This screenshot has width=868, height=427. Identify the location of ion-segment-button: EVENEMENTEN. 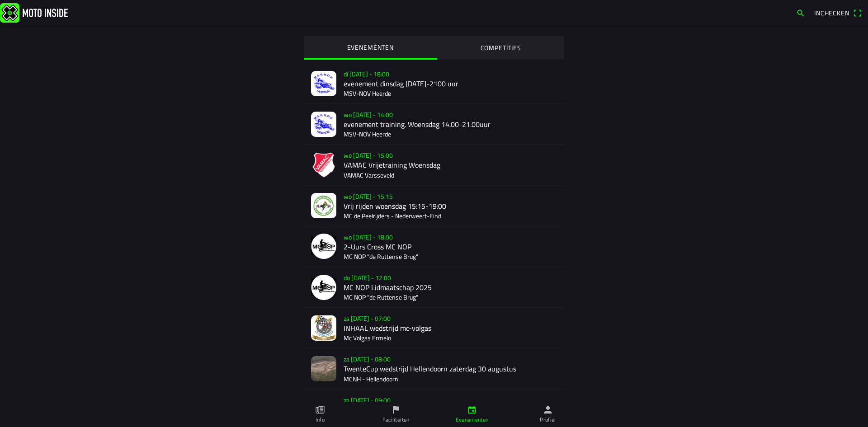
(371, 48).